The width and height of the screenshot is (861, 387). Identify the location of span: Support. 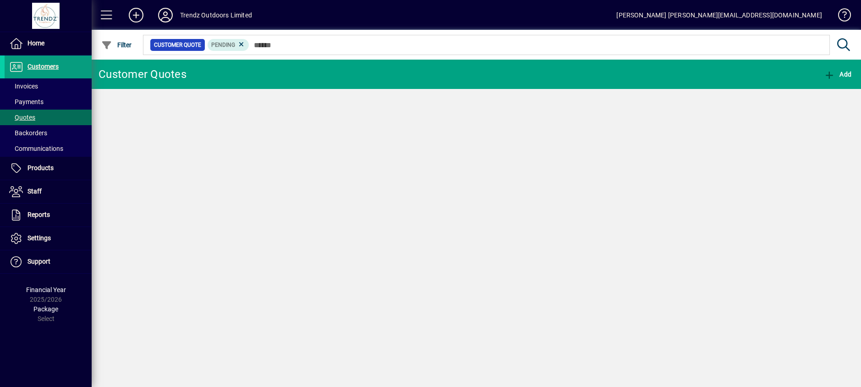
(39, 261).